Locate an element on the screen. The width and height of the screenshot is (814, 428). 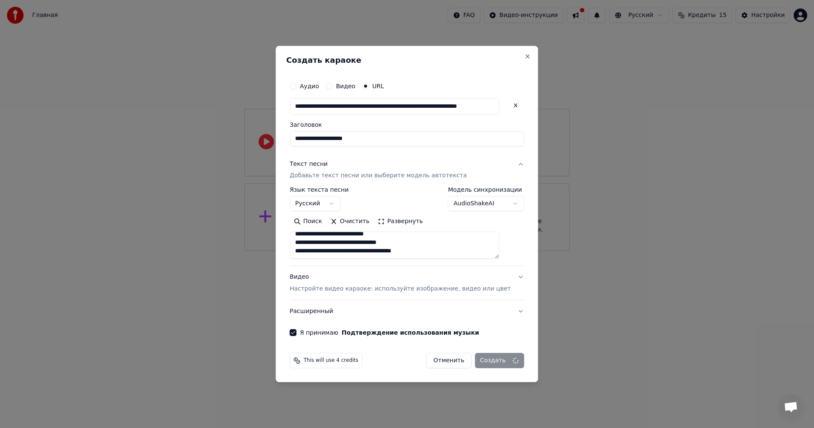
div: Текст песни is located at coordinates (309, 164).